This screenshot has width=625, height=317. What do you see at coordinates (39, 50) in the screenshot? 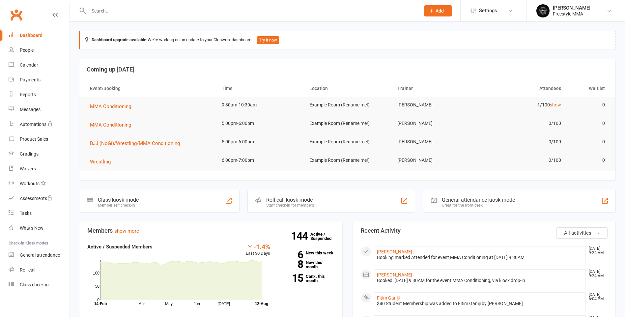
I see `a: People` at bounding box center [39, 50].